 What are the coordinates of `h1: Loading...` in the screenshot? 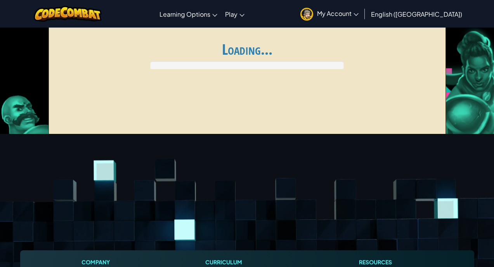 It's located at (247, 49).